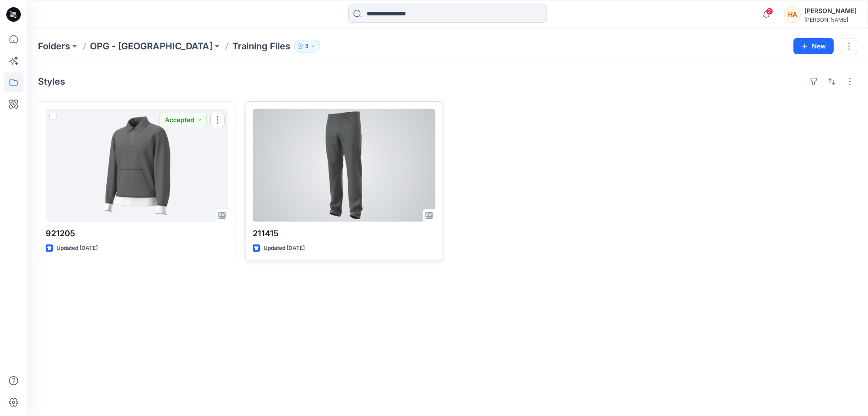 This screenshot has width=868, height=416. I want to click on span: 2, so click(770, 11).